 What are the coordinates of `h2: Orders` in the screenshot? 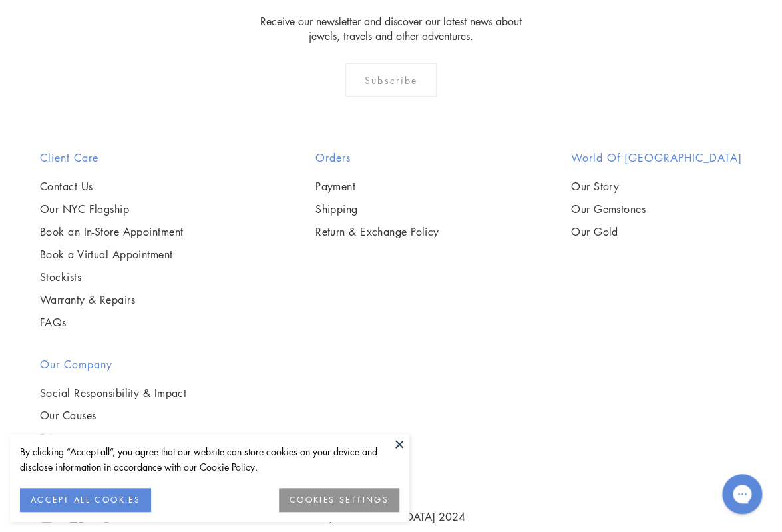 It's located at (378, 157).